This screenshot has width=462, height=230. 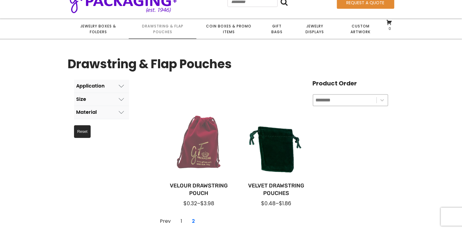 I want to click on button: Toggle List, so click(x=383, y=100).